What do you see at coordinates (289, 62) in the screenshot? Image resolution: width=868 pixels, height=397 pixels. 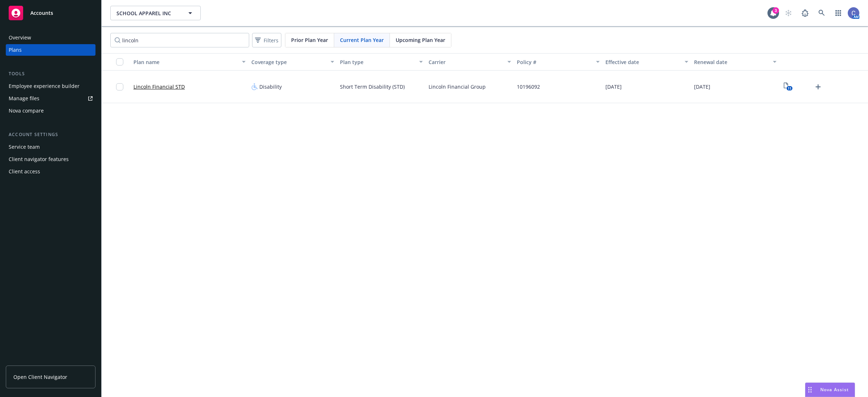 I see `div: Coverage type` at bounding box center [289, 62].